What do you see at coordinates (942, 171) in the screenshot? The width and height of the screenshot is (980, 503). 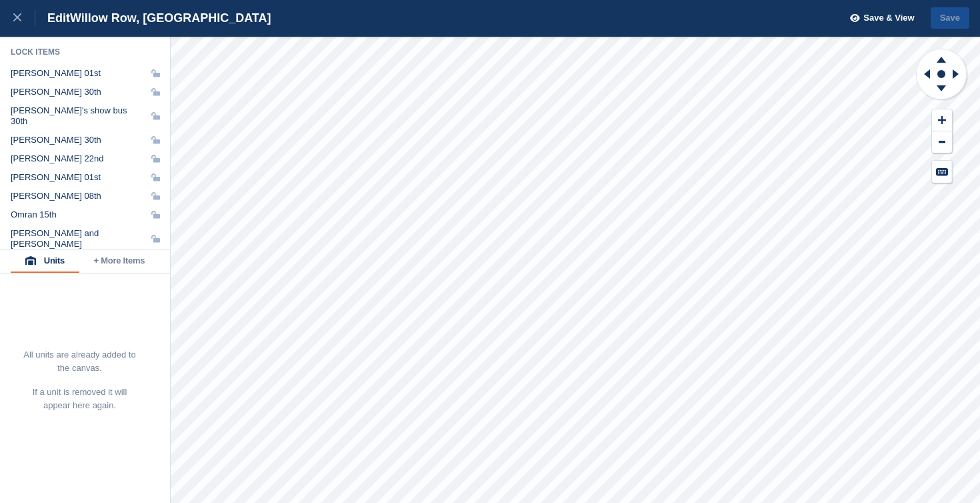 I see `button: Keyboard Shortcuts` at bounding box center [942, 171].